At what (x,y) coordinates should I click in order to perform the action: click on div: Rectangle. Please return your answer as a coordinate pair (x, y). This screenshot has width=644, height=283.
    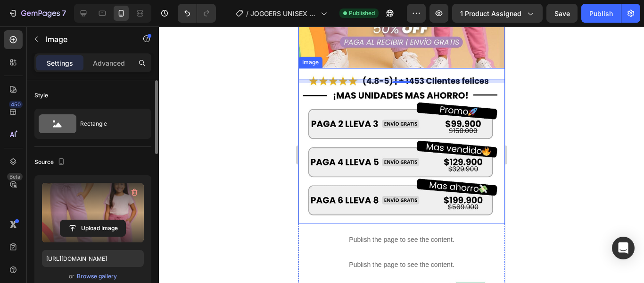
    Looking at the image, I should click on (109, 124).